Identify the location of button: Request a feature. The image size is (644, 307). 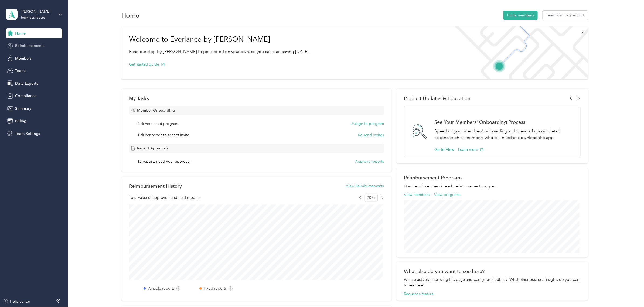
(419, 294).